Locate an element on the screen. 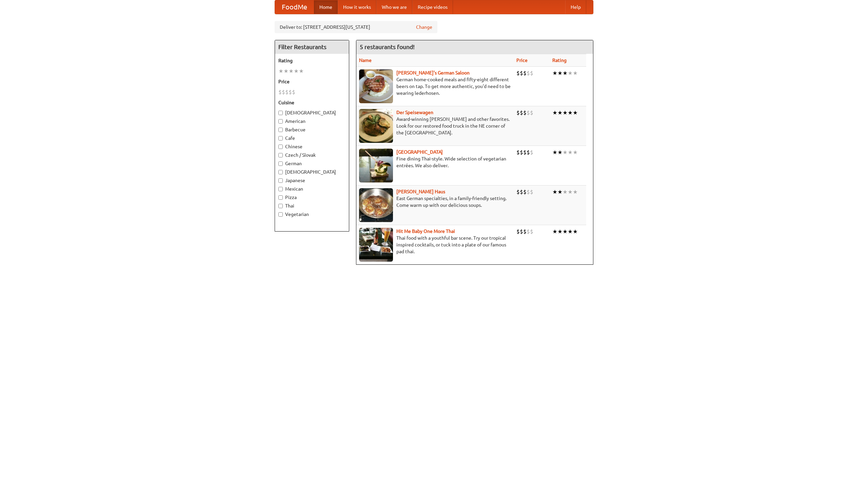 Image resolution: width=868 pixels, height=479 pixels. input: German is located at coordinates (280, 163).